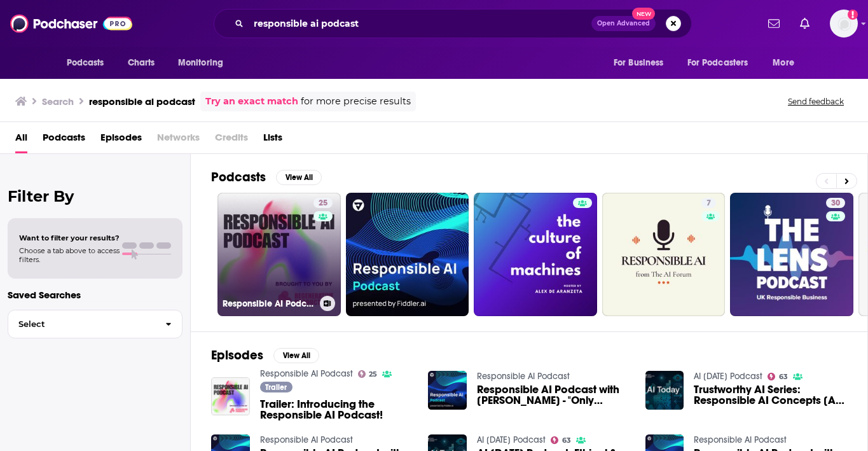 The height and width of the screenshot is (451, 868). What do you see at coordinates (644, 13) in the screenshot?
I see `span: New` at bounding box center [644, 13].